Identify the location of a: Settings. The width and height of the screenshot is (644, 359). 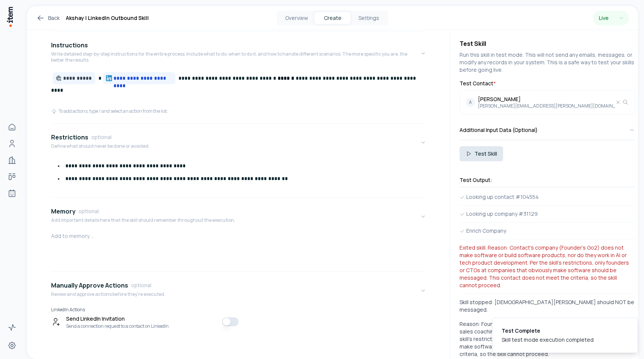
(12, 345).